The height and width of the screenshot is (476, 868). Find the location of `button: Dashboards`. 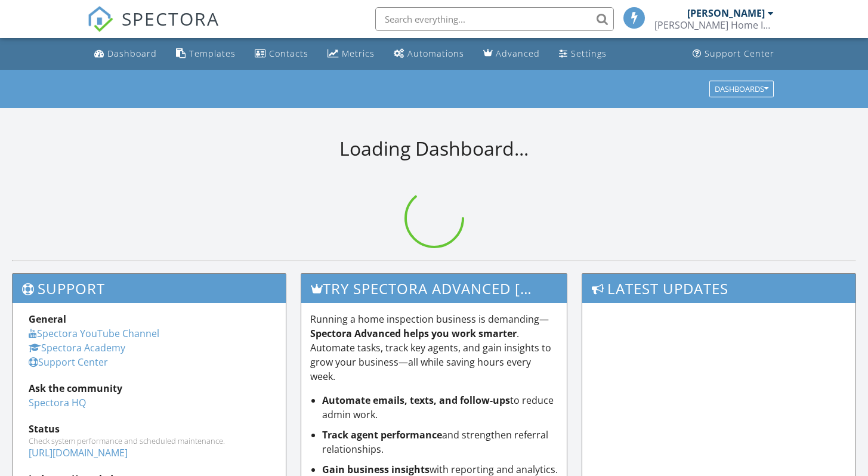

button: Dashboards is located at coordinates (742, 89).